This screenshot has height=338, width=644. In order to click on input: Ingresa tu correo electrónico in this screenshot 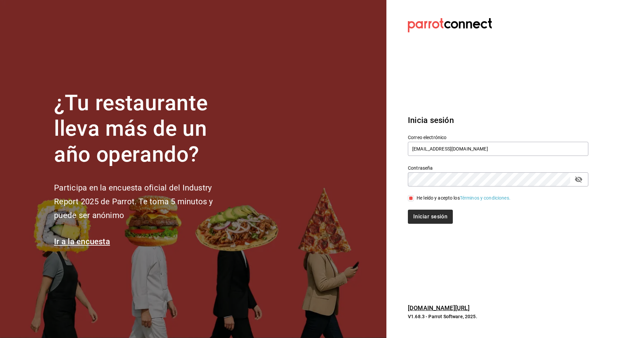, I will do `click(498, 149)`.